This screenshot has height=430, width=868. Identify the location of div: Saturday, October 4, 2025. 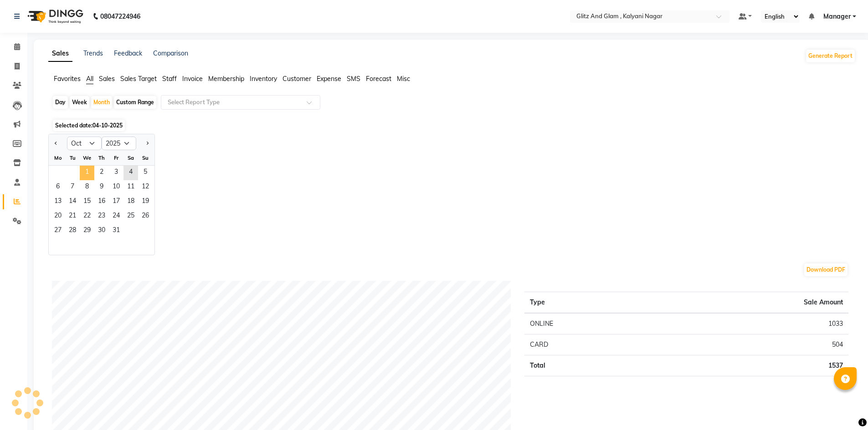
(131, 173).